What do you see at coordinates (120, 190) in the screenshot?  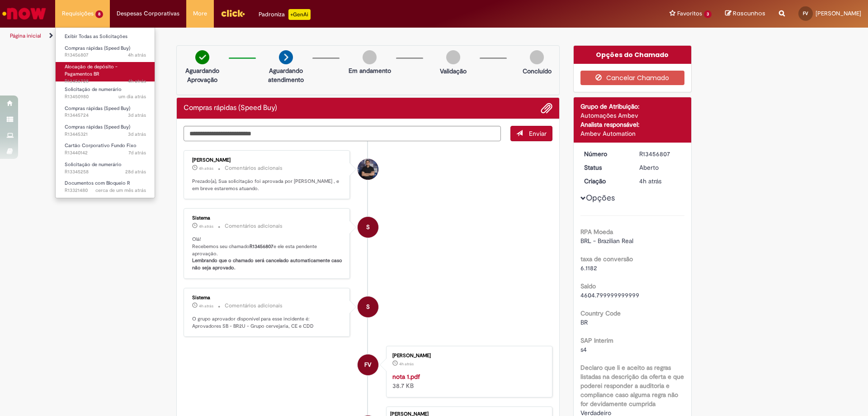 I see `time: 24/07/2025 16:21:17` at bounding box center [120, 190].